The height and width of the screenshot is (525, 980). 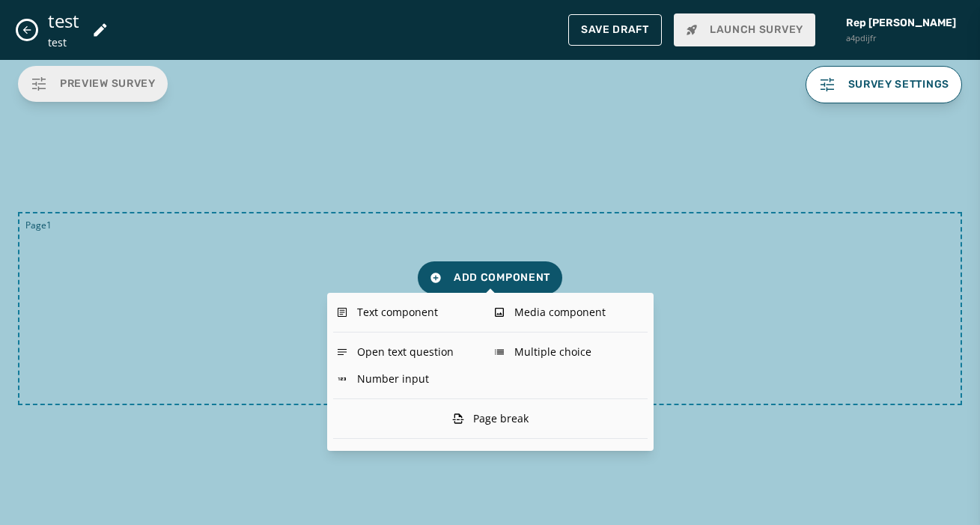 What do you see at coordinates (490, 278) in the screenshot?
I see `button: Add Component` at bounding box center [490, 278].